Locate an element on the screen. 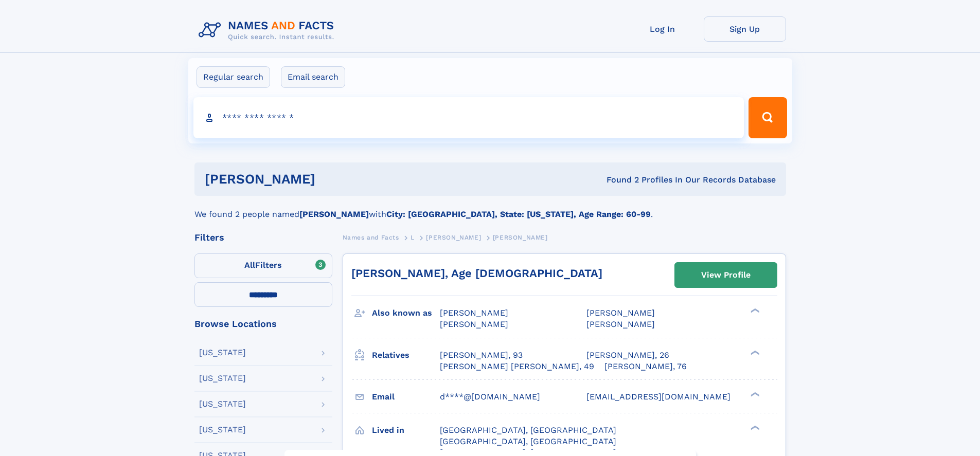 This screenshot has height=456, width=980. input: search input is located at coordinates (469, 117).